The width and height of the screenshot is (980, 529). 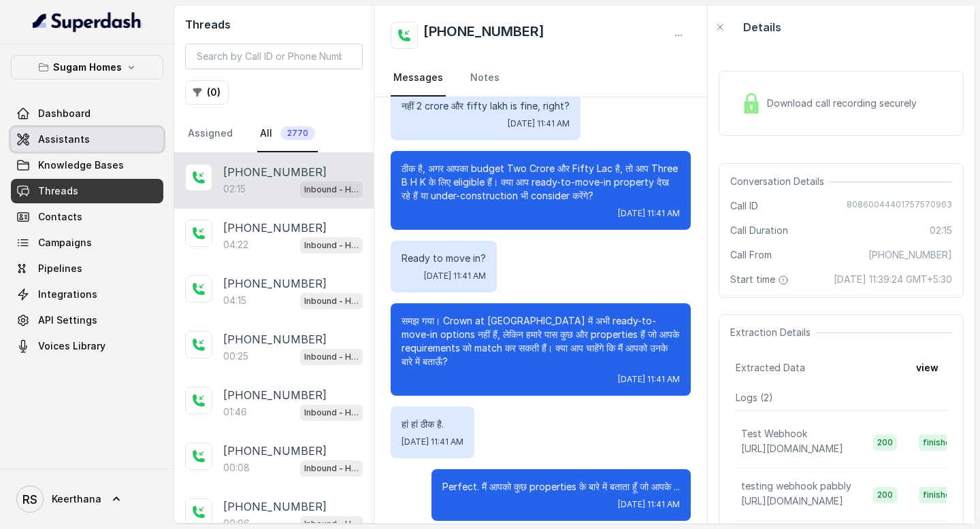 What do you see at coordinates (899, 206) in the screenshot?
I see `span: 80860044401757570963` at bounding box center [899, 206].